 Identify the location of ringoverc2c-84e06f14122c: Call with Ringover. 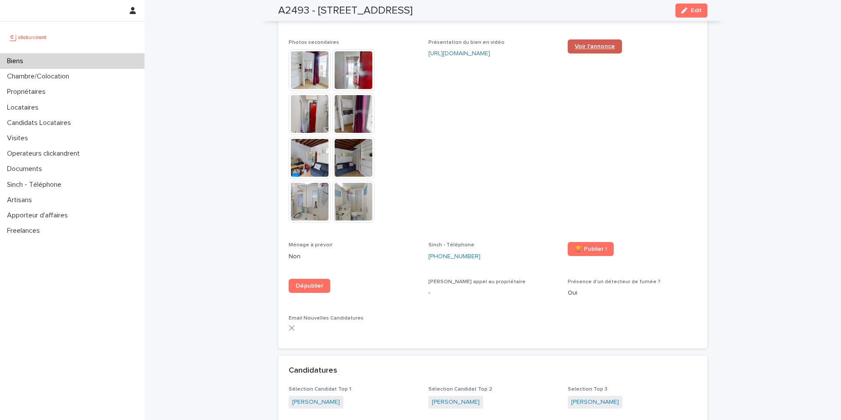
(454, 256).